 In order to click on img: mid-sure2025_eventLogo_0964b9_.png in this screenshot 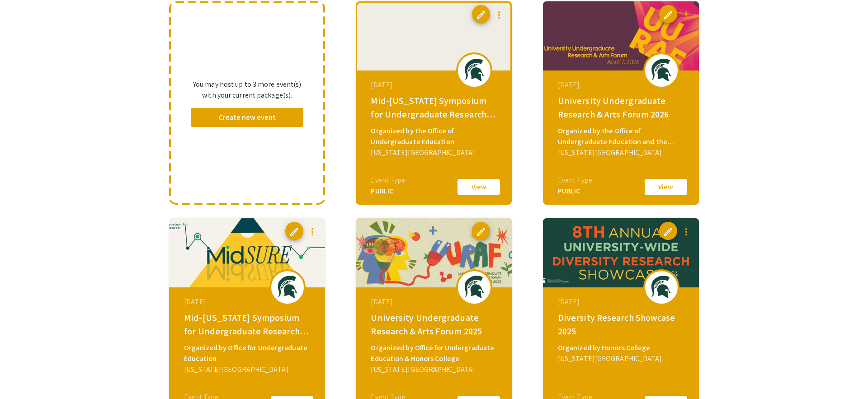, I will do `click(288, 287)`.